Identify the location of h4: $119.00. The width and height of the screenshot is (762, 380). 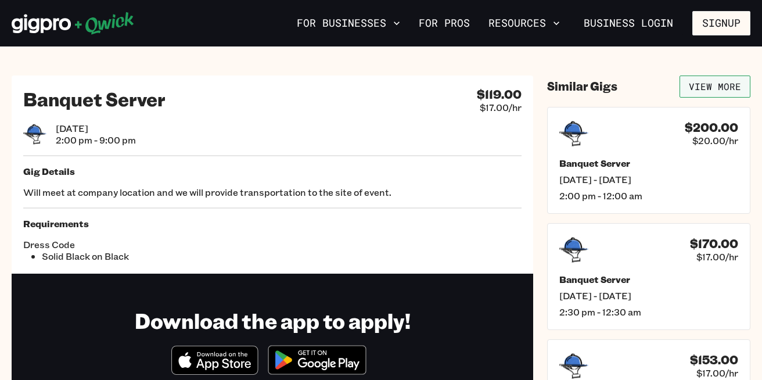
(499, 94).